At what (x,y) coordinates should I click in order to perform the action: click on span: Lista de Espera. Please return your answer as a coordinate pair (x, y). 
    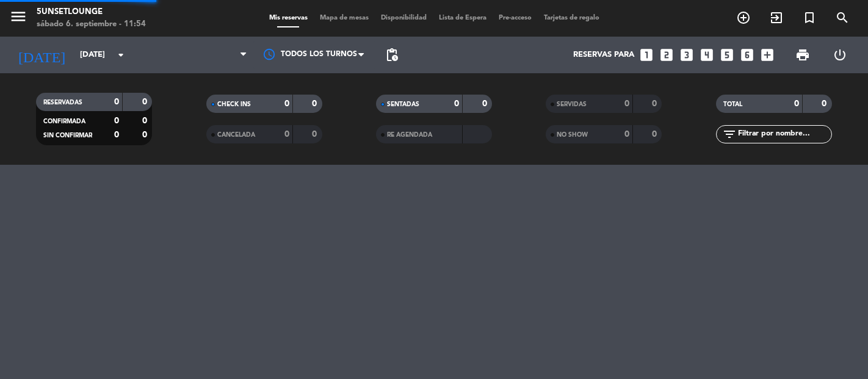
    Looking at the image, I should click on (462, 17).